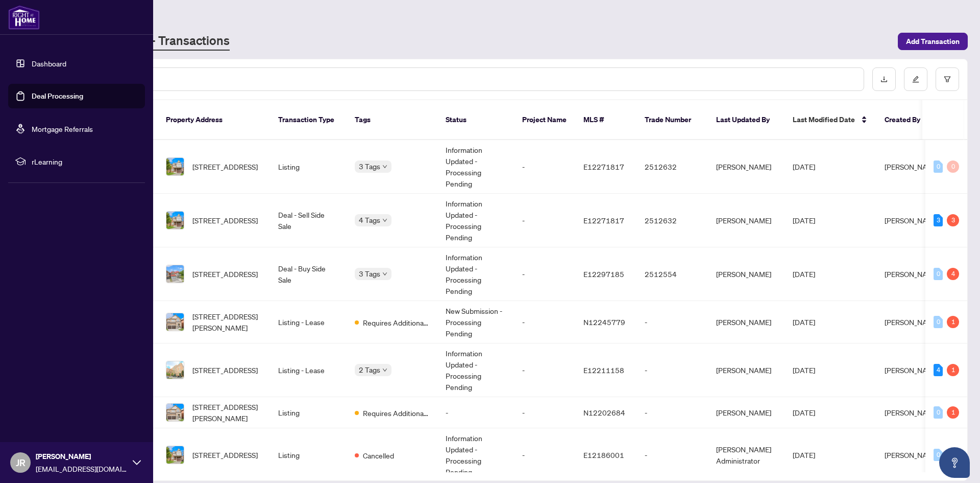 The height and width of the screenshot is (483, 980). I want to click on th: Last Modified Date, so click(830, 120).